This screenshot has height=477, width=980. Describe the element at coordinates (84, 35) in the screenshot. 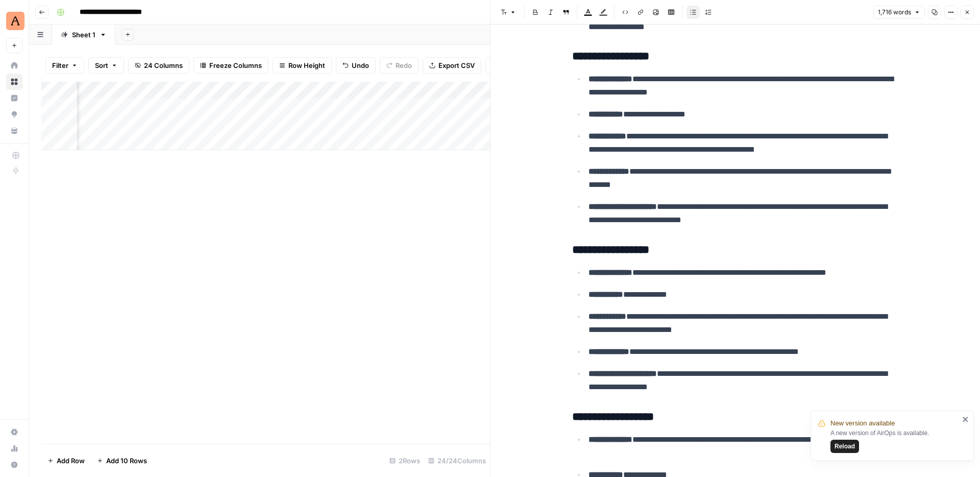

I see `a: Sheet 1` at that location.